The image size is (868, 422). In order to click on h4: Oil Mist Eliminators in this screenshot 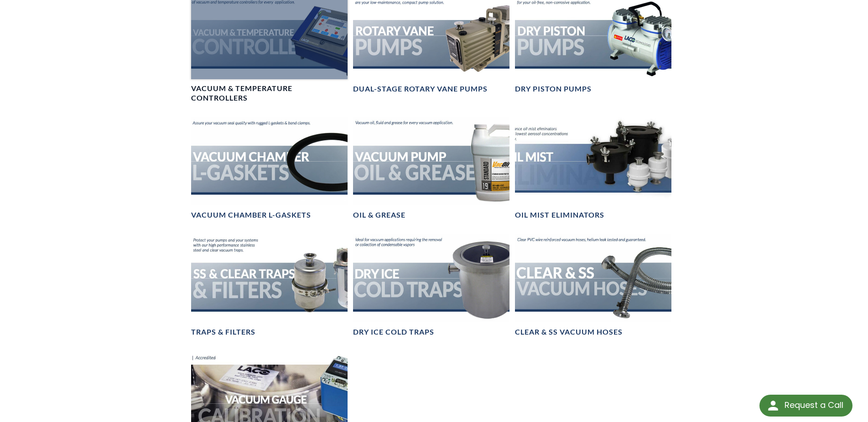, I will do `click(560, 215)`.